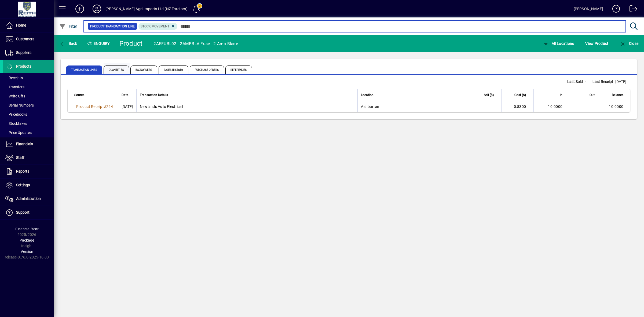  What do you see at coordinates (196, 44) in the screenshot?
I see `div: 2AEFUBL02 - 2AMPBLA Fuse - 2 Amp Blade` at bounding box center [196, 44].